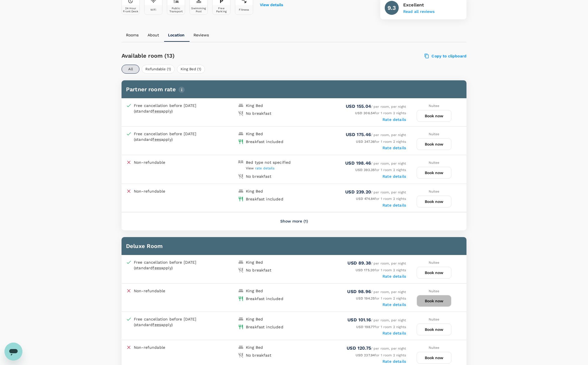 Image resolution: width=588 pixels, height=365 pixels. I want to click on p: Reviews, so click(201, 35).